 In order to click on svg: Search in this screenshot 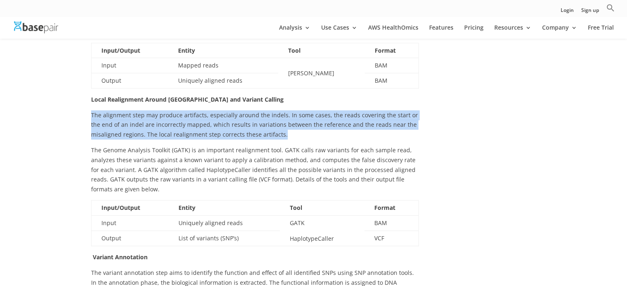, I will do `click(610, 8)`.